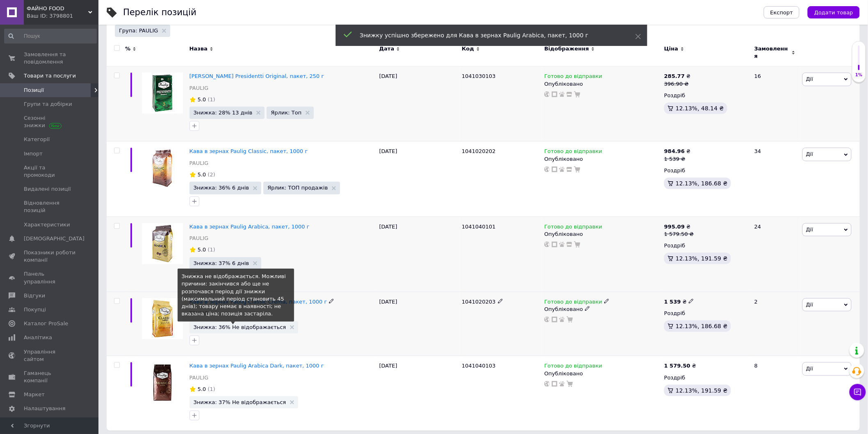 The height and width of the screenshot is (434, 868). Describe the element at coordinates (138, 31) in the screenshot. I see `span: Група: PAULIG` at that location.